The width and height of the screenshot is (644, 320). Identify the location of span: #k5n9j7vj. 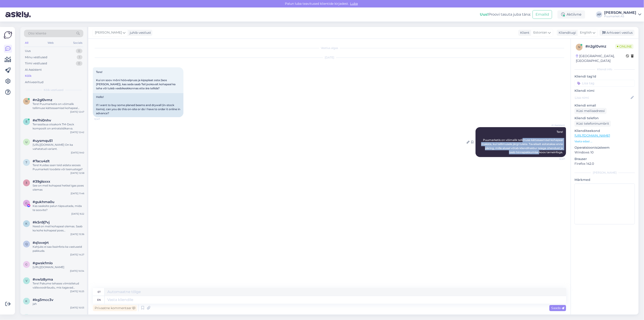
(41, 222).